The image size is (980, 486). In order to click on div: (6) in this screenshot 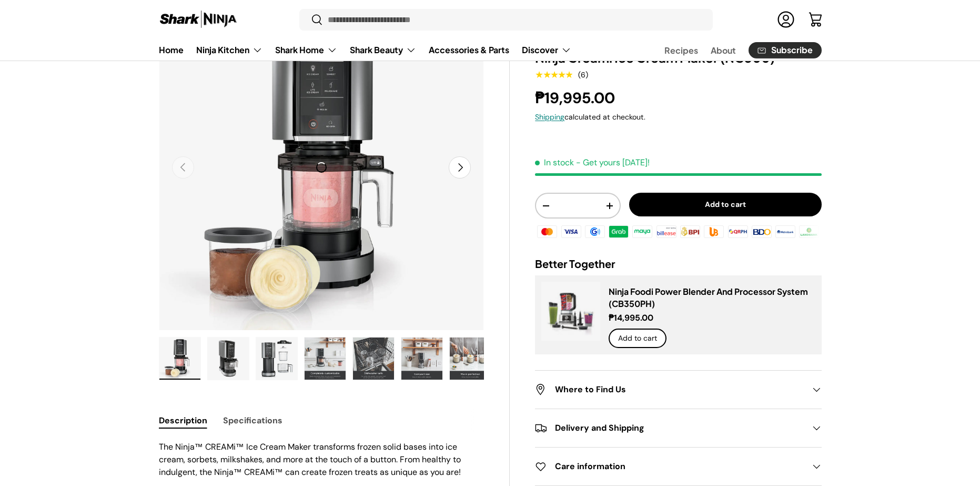, I will do `click(583, 75)`.